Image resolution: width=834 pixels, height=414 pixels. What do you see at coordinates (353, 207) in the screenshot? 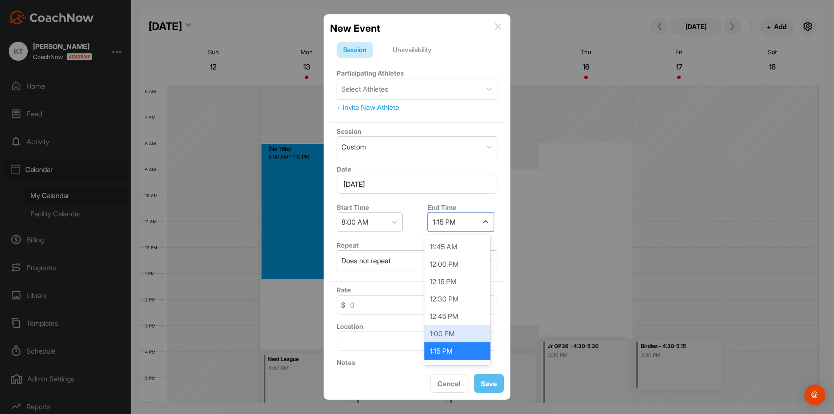
I see `label: Start Time` at bounding box center [353, 207].